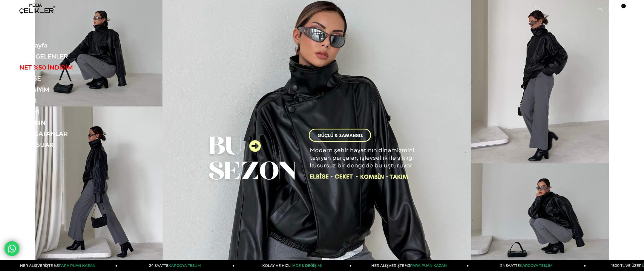  Describe the element at coordinates (60, 112) in the screenshot. I see `a: TAKIM` at that location.